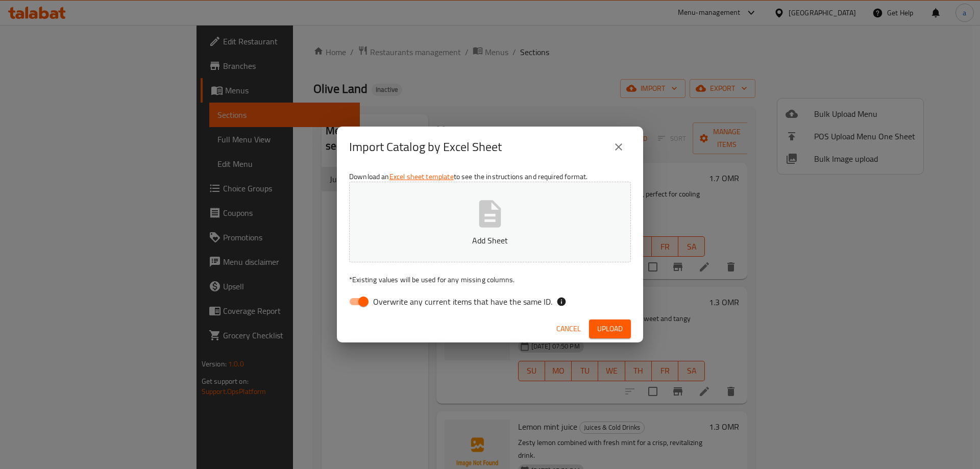  I want to click on button: Add Sheet, so click(490, 222).